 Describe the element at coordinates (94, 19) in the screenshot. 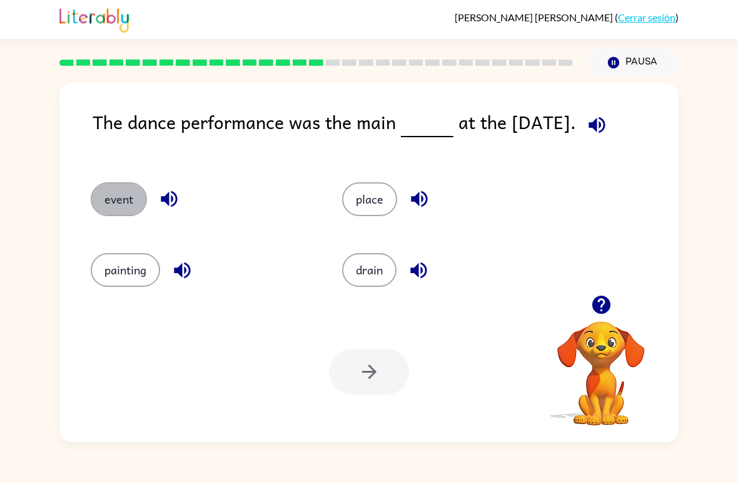

I see `img: Literably` at that location.